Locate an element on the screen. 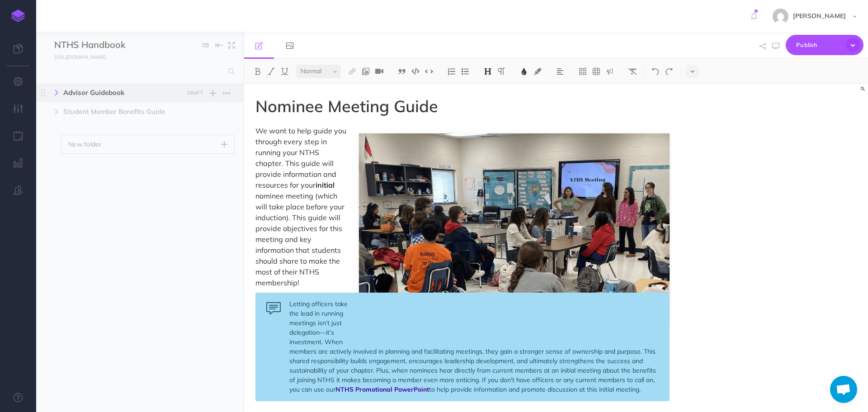 The image size is (868, 412). img: Bold button is located at coordinates (258, 72).